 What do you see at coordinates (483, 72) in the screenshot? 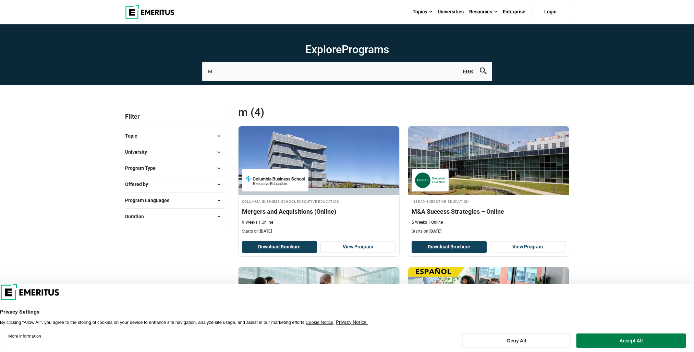
I see `a: search` at bounding box center [483, 72].